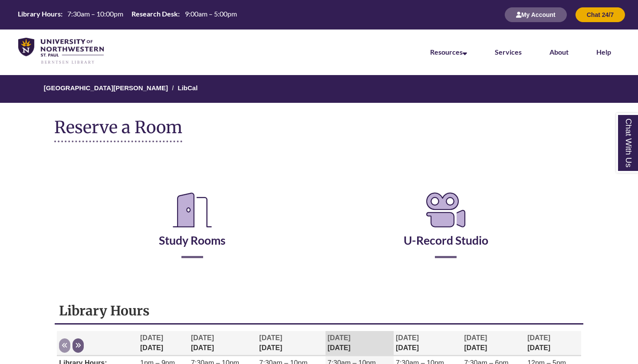 Image resolution: width=638 pixels, height=364 pixels. Describe the element at coordinates (536, 15) in the screenshot. I see `button: My Account` at that location.